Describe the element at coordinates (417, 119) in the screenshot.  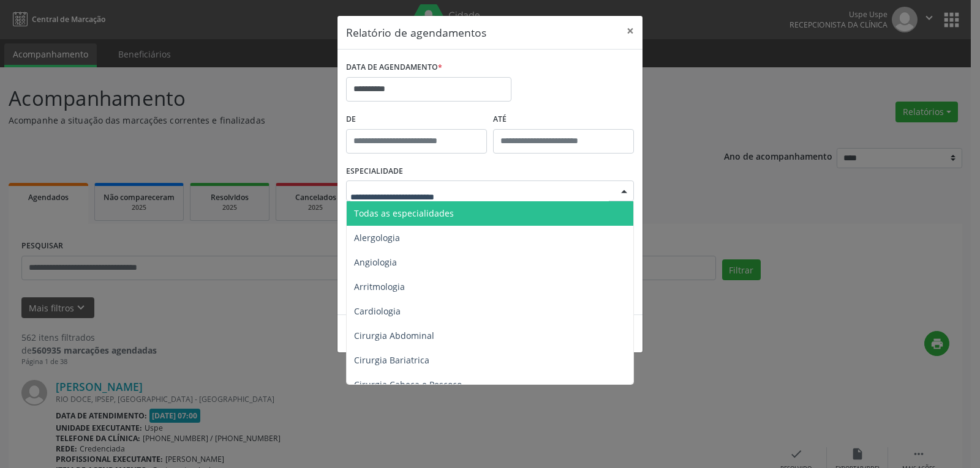
I see `label: De` at that location.